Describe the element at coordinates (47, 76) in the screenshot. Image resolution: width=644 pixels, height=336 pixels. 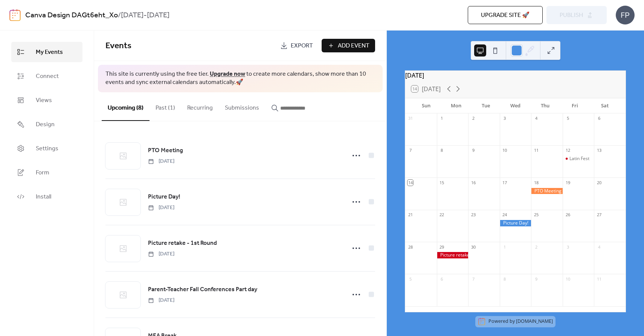
I see `span: Connect` at that location.